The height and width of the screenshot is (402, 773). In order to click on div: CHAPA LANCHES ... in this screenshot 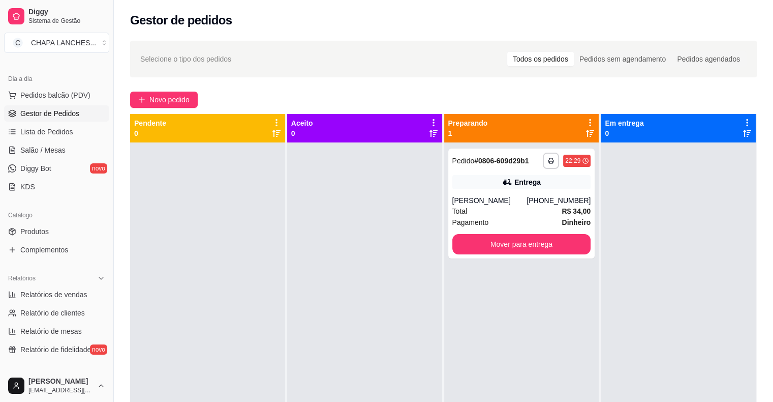, I will do `click(64, 43)`.